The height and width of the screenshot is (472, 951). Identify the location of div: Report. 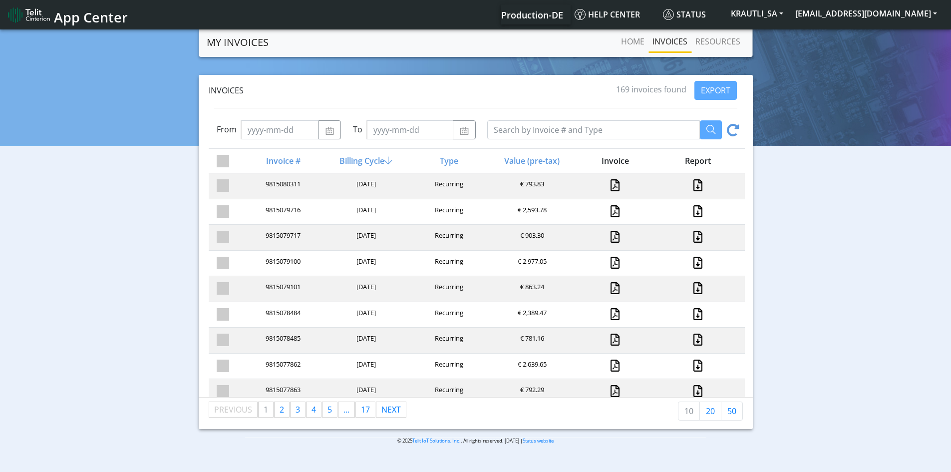
(697, 161).